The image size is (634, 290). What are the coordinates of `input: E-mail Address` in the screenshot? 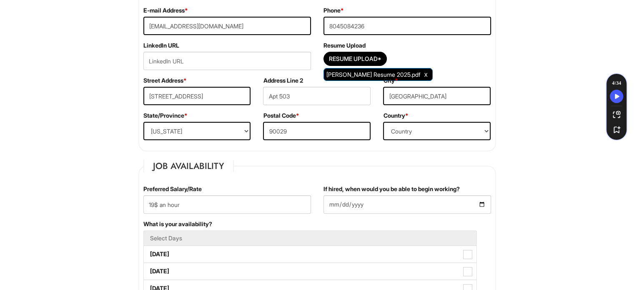 It's located at (227, 26).